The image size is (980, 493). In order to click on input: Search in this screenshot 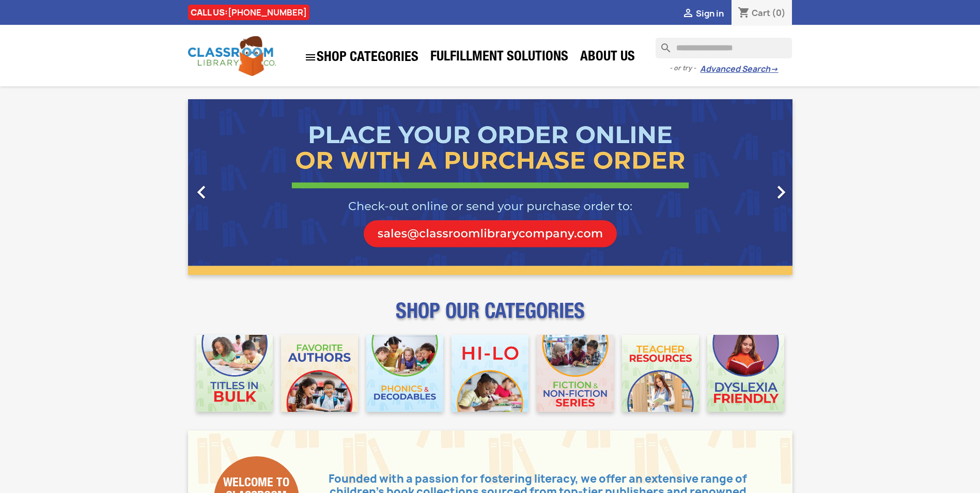, I will do `click(724, 48)`.